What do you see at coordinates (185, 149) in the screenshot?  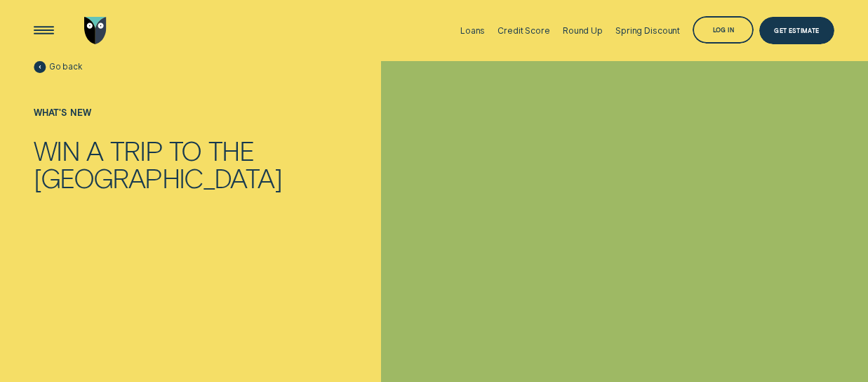 I see `div: to` at bounding box center [185, 149].